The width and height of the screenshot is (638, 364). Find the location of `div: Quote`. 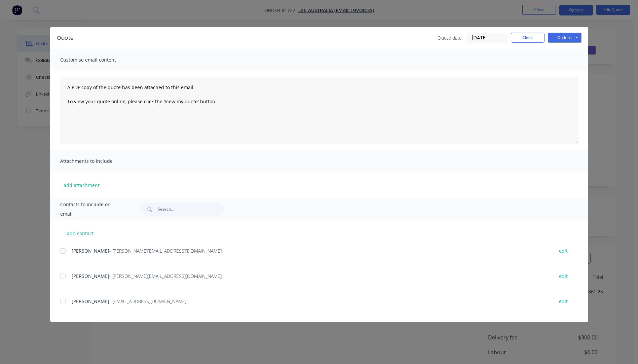

div: Quote is located at coordinates (65, 38).